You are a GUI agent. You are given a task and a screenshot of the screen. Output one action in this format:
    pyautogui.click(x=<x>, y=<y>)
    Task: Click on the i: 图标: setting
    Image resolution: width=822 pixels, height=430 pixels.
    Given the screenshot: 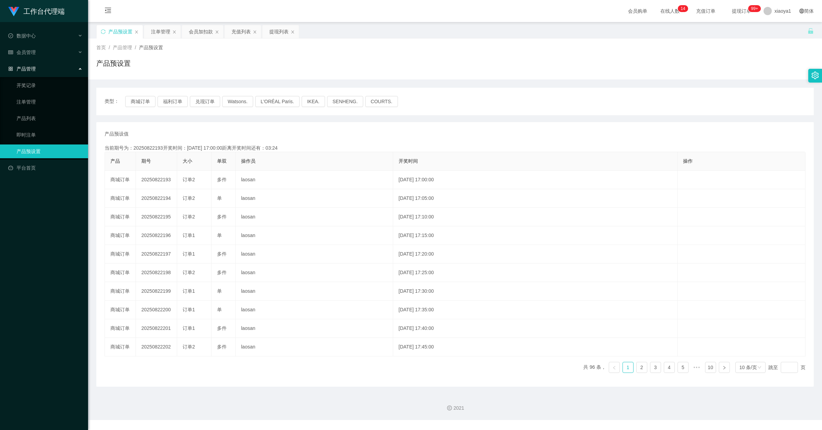 What is the action you would take?
    pyautogui.click(x=815, y=75)
    